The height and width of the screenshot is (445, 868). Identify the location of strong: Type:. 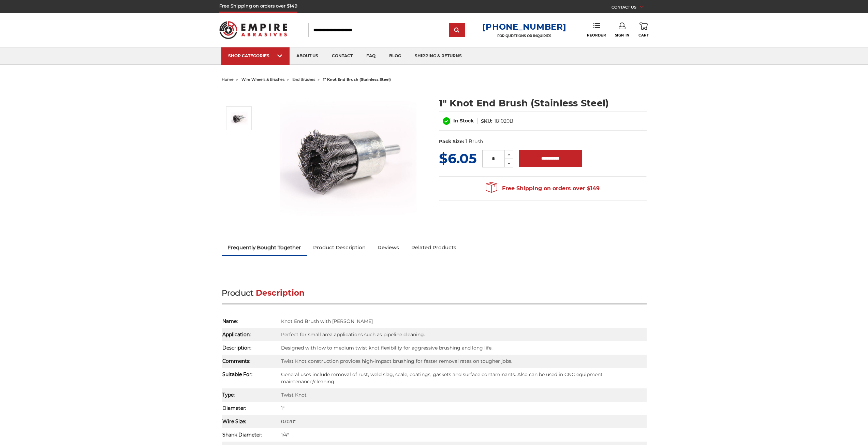
(231, 395).